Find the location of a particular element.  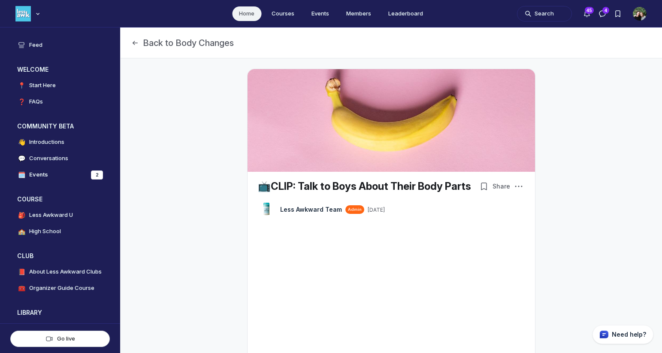

button: Less Awkward Hub logo is located at coordinates (29, 14).